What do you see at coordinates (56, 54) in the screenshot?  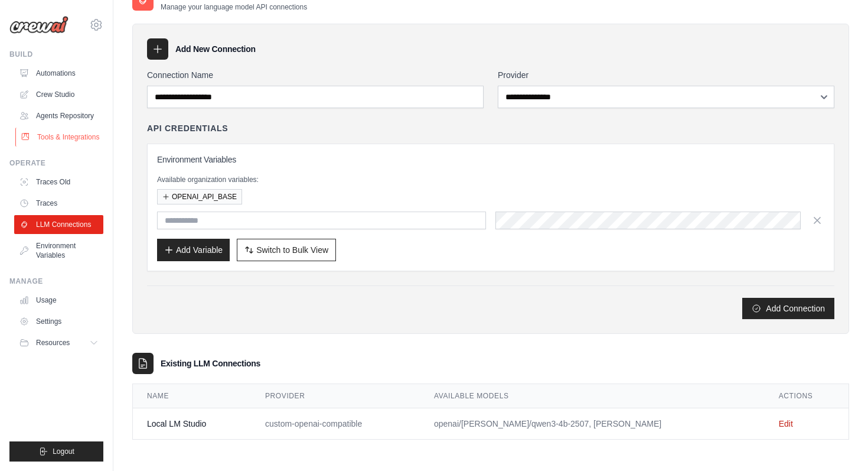 I see `div: Build` at bounding box center [56, 54].